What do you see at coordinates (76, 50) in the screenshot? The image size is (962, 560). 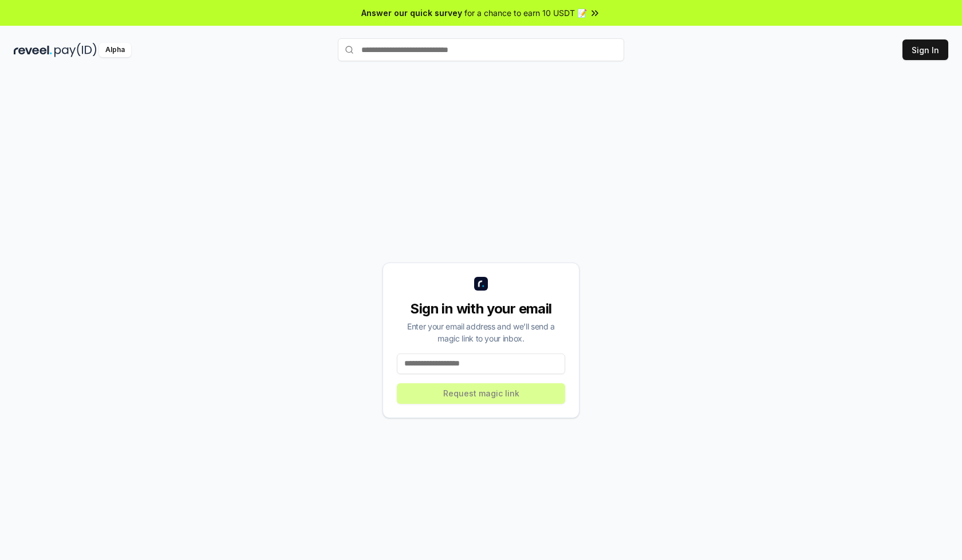 I see `img: pay_id` at bounding box center [76, 50].